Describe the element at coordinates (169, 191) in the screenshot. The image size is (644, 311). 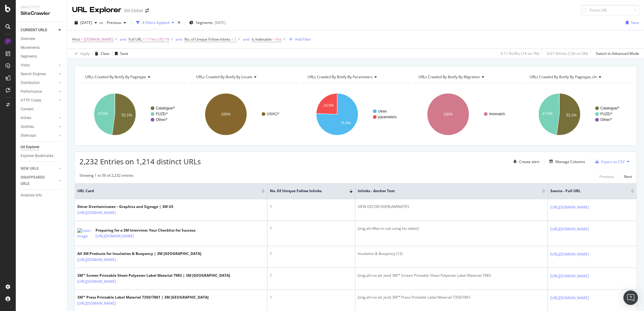
I see `span: URL Card` at that location.